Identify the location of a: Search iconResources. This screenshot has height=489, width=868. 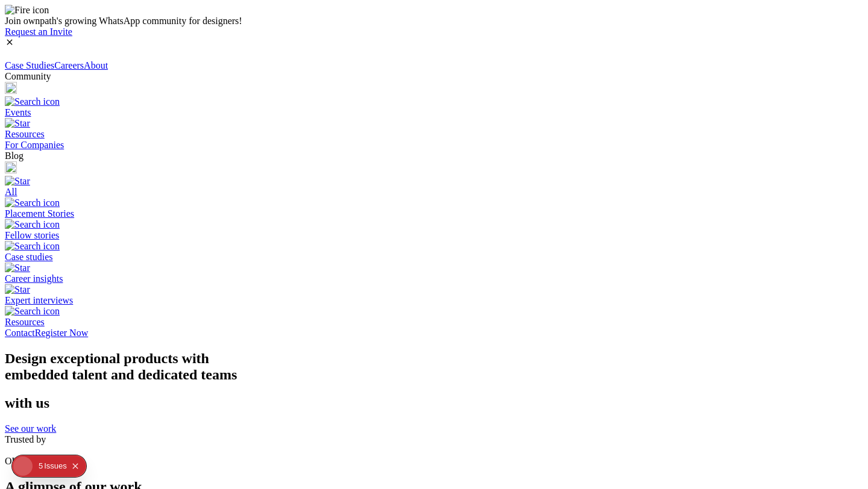
(434, 317).